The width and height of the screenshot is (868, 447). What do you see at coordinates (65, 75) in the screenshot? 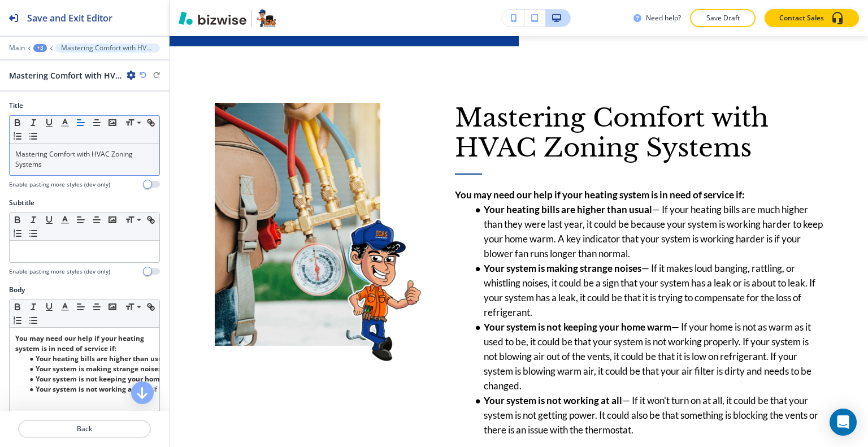
I see `h2: Mastering Comfort with HVAC Zoning Systems` at bounding box center [65, 75].